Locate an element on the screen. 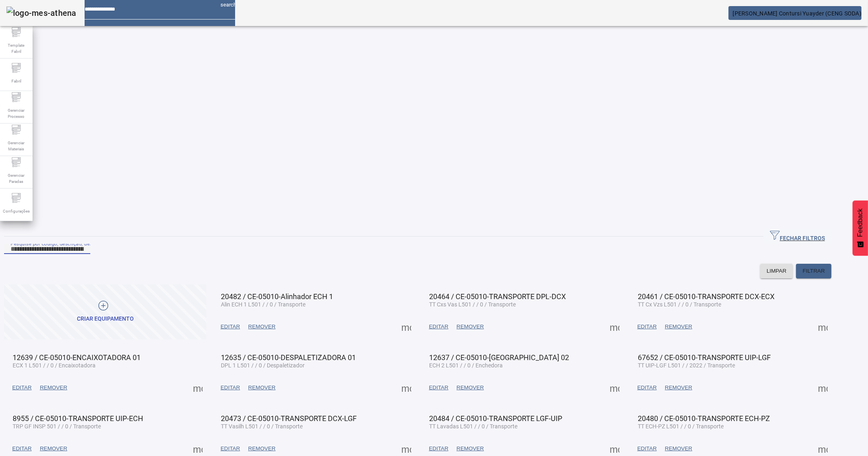 The image size is (868, 456). button: Feedback - Mostrar pesquisa is located at coordinates (861, 228).